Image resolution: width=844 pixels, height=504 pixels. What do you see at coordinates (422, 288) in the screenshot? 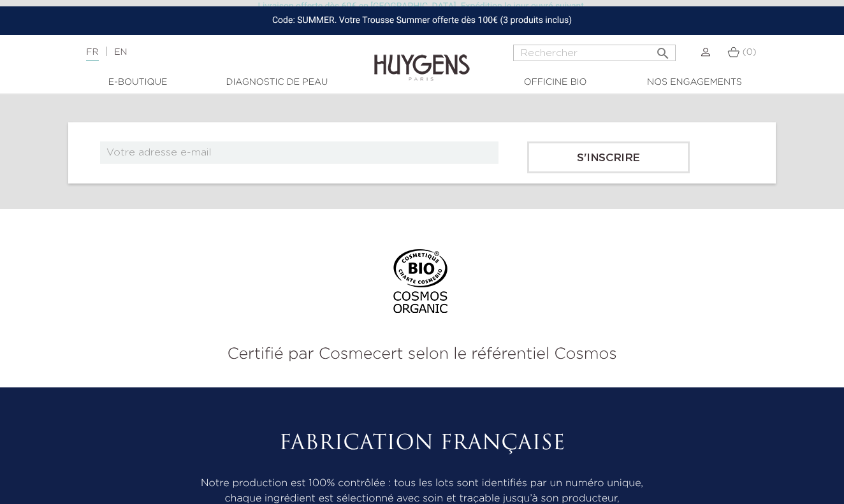
I see `img: logo bio cosmos` at bounding box center [422, 288].